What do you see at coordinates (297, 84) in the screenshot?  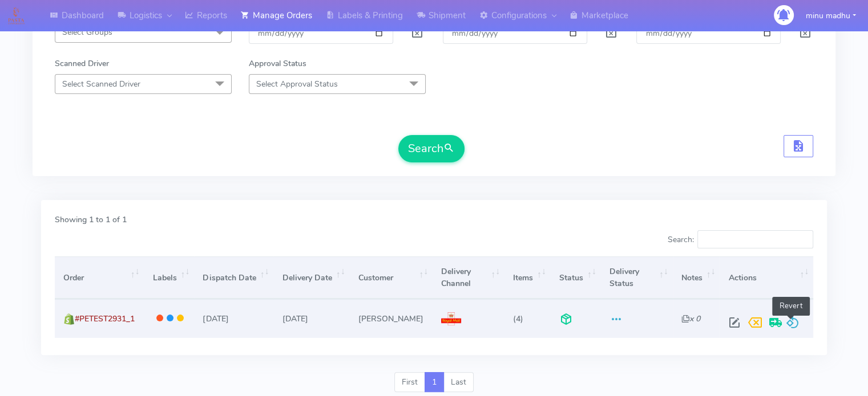 I see `span: Select Approval Status` at bounding box center [297, 84].